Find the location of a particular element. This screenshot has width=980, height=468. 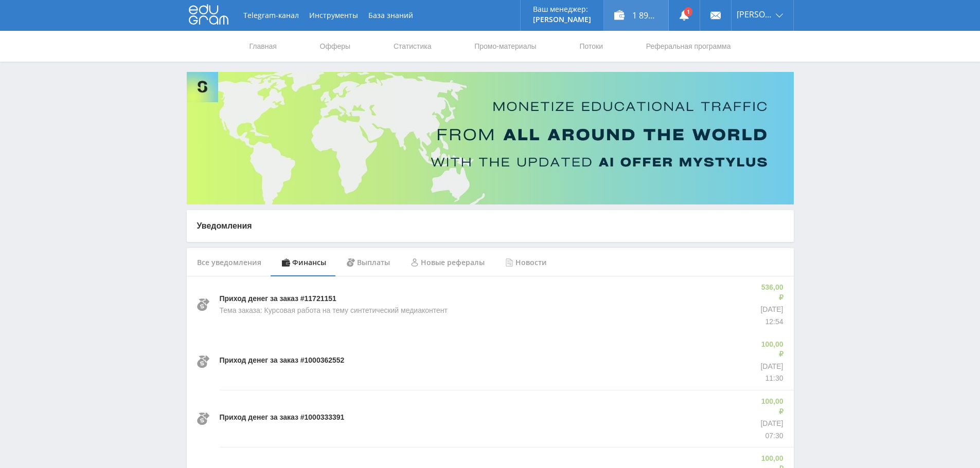

a: Офферы is located at coordinates (336, 46).